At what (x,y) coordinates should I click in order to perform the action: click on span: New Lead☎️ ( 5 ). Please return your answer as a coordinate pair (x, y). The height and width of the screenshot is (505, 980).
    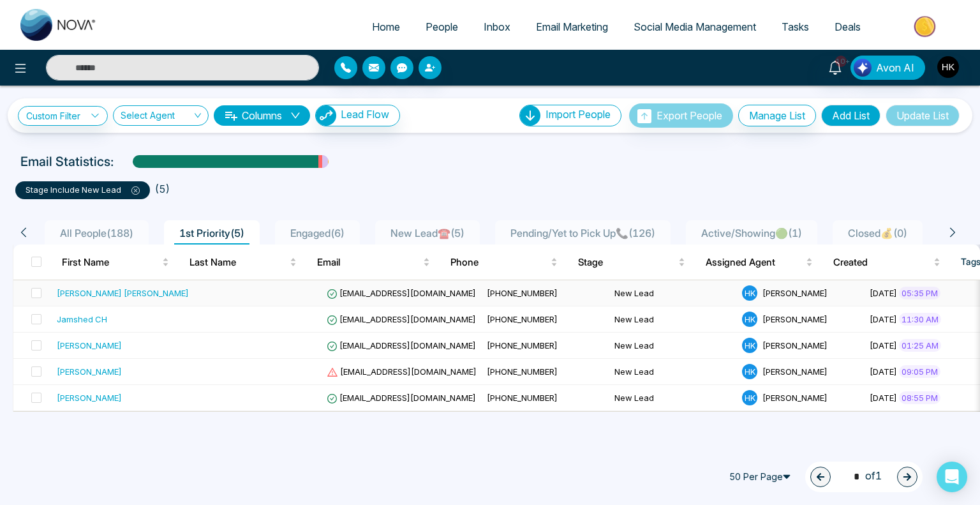
    Looking at the image, I should click on (427, 233).